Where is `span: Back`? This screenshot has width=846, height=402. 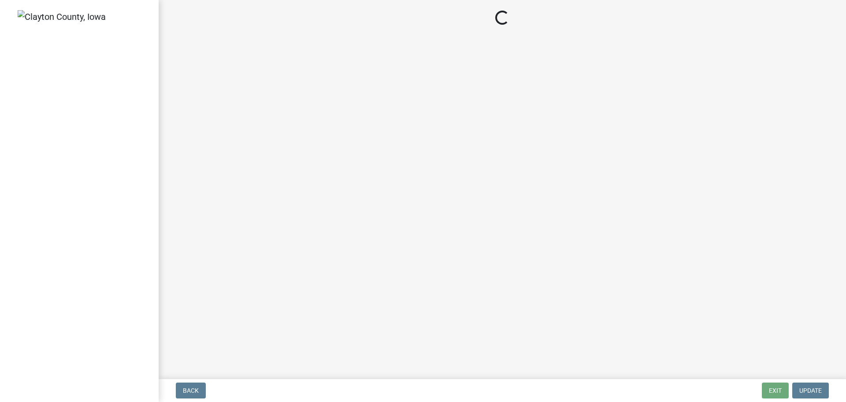 span: Back is located at coordinates (191, 390).